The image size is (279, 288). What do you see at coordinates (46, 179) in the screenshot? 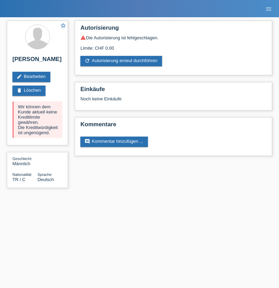
I see `span: Deutsch` at bounding box center [46, 179].